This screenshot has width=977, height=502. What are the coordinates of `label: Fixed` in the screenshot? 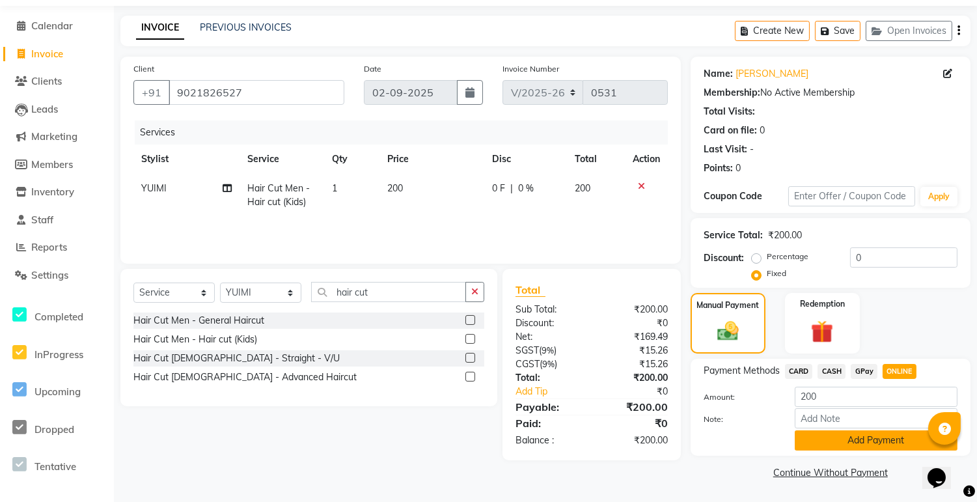 It's located at (777, 273).